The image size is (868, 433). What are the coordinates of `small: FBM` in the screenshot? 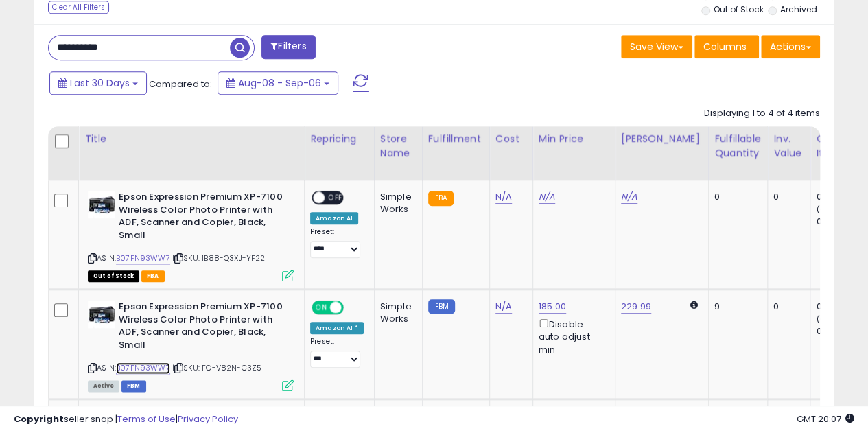 It's located at (441, 307).